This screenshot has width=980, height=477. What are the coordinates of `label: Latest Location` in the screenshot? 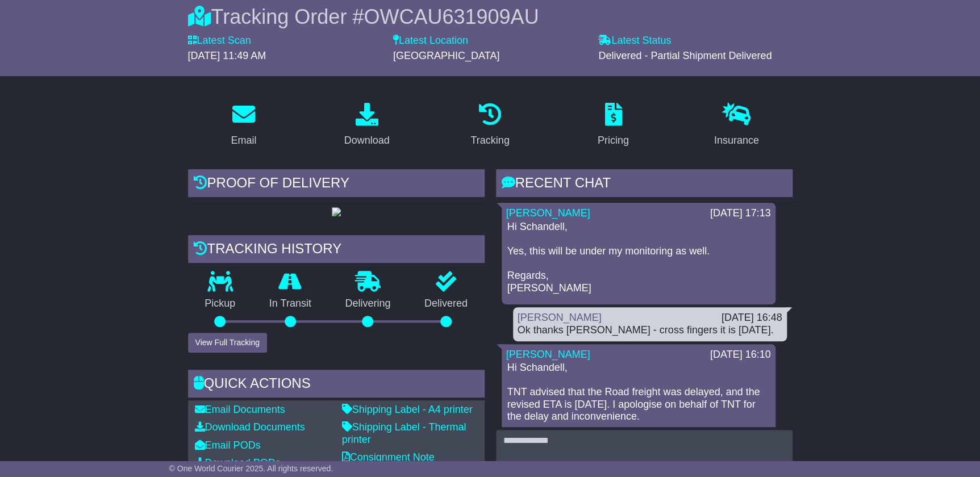 It's located at (431, 40).